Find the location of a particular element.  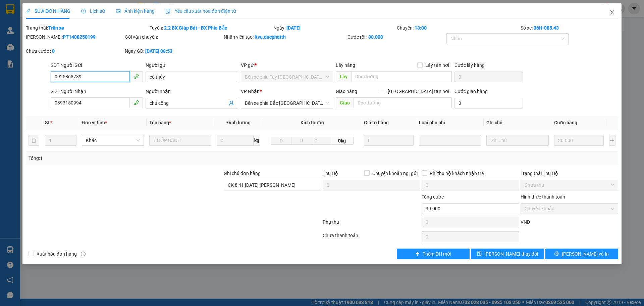

b: PT1408250199 is located at coordinates (79, 37).